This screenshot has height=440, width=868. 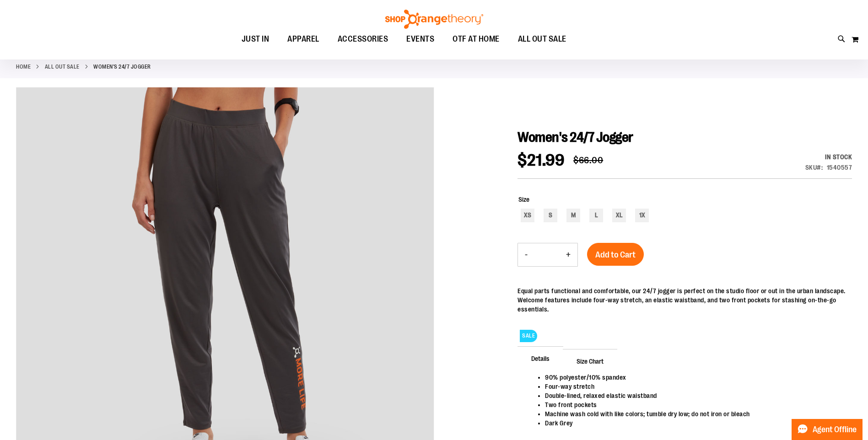 What do you see at coordinates (620, 215) in the screenshot?
I see `div: XL` at bounding box center [620, 215].